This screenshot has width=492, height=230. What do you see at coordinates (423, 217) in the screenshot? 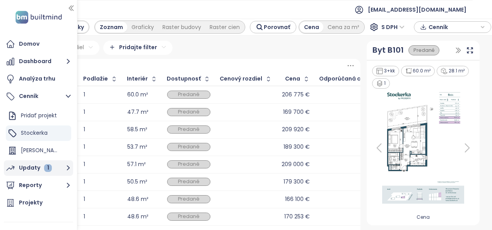
I see `span: Cena` at bounding box center [423, 217].